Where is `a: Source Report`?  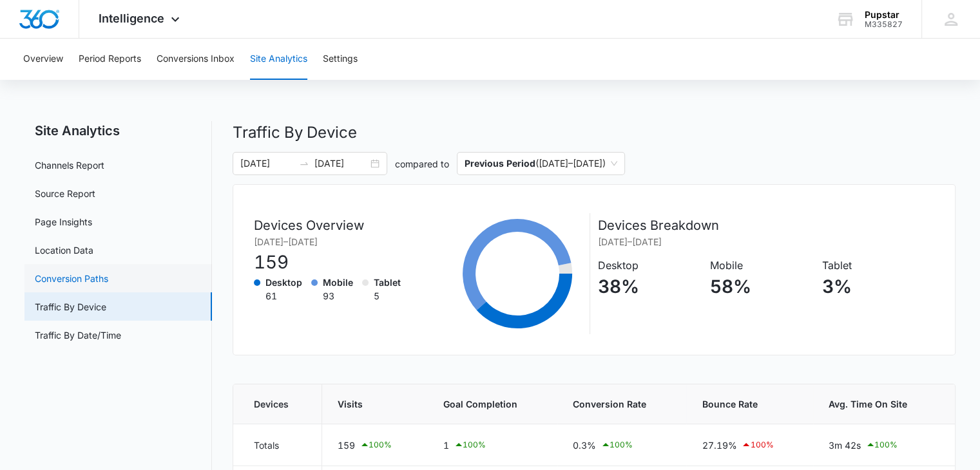 a: Source Report is located at coordinates (65, 193).